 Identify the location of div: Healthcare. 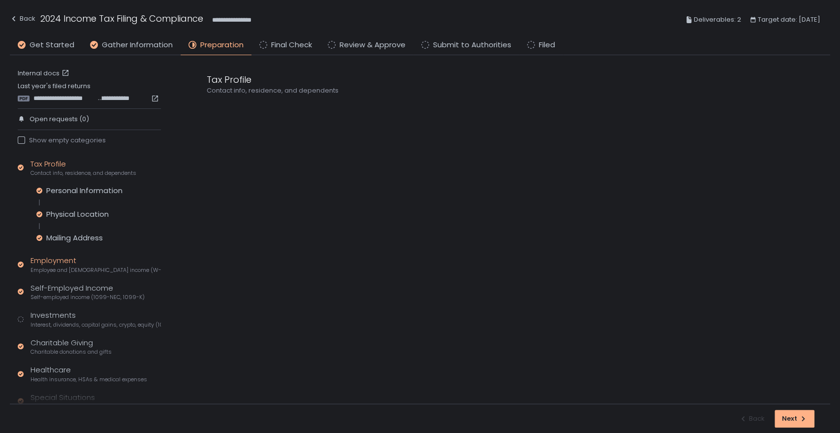
(89, 374).